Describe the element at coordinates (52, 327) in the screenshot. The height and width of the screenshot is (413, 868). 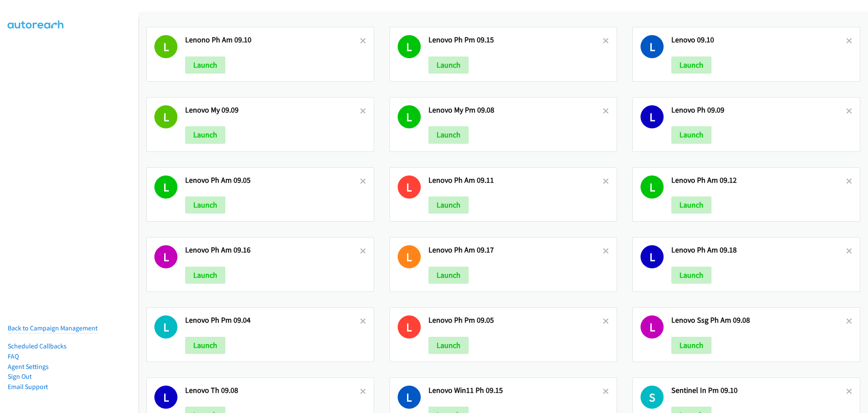
I see `a: Back to Campaign Management` at that location.